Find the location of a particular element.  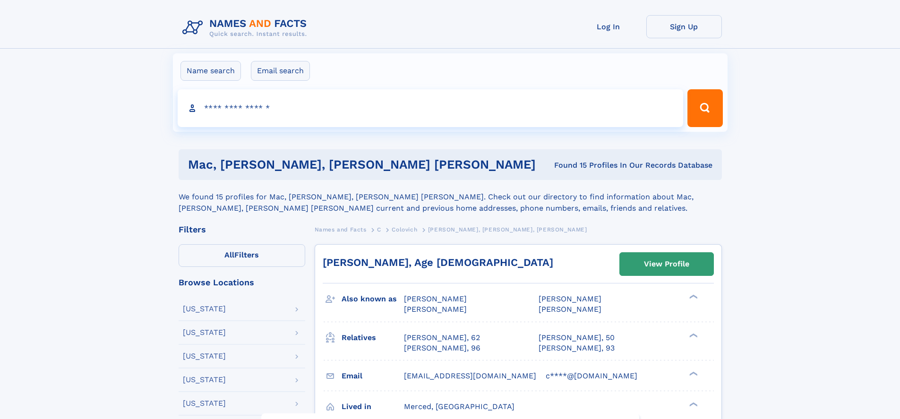

label: Filters is located at coordinates (242, 256).